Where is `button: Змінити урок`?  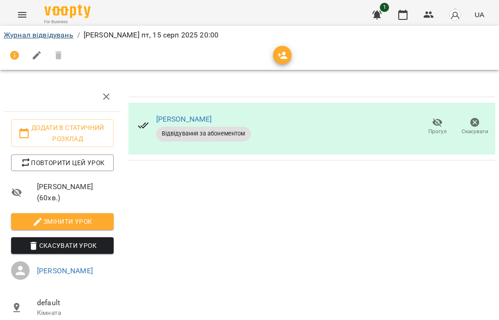 button: Змінити урок is located at coordinates (62, 221).